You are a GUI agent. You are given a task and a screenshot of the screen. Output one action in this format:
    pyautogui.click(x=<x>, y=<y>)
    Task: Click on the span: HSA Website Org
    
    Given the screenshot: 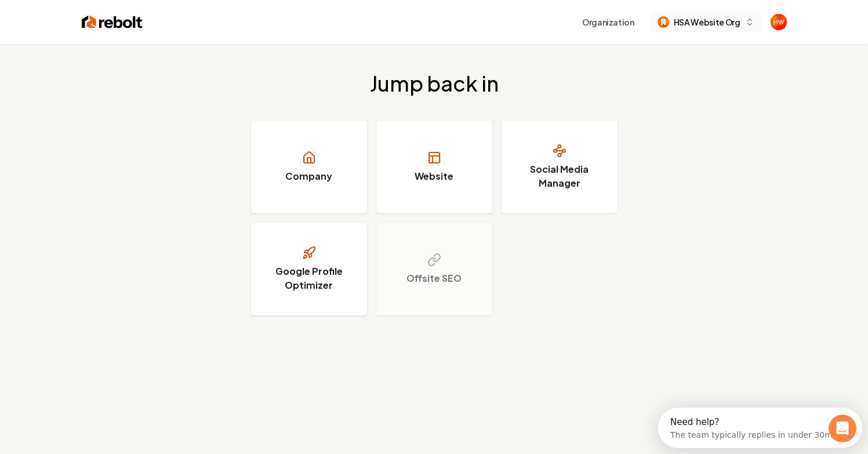 What is the action you would take?
    pyautogui.click(x=707, y=22)
    